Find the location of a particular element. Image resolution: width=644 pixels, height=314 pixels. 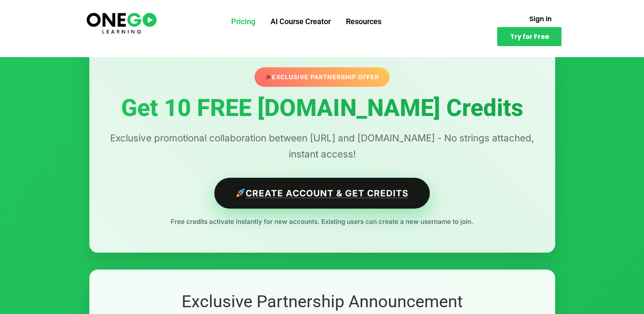

span: Try for Free is located at coordinates (530, 37).